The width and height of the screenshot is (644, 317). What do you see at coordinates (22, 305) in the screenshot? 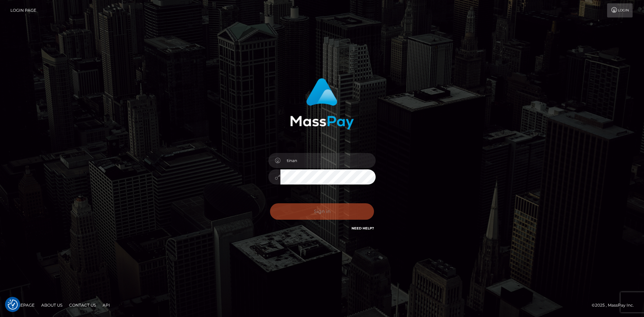
I see `a: Homepage` at bounding box center [22, 305].